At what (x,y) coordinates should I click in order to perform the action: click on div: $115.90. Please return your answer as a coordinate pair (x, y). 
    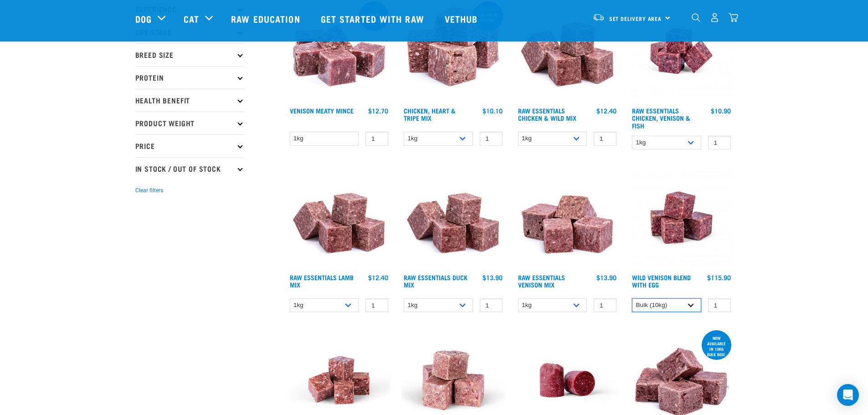
    Looking at the image, I should click on (719, 277).